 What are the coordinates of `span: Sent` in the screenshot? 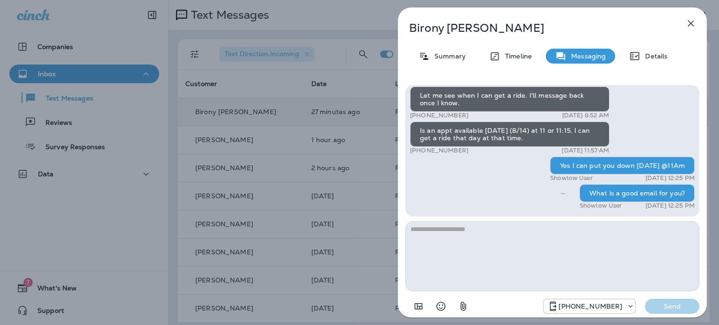 It's located at (563, 193).